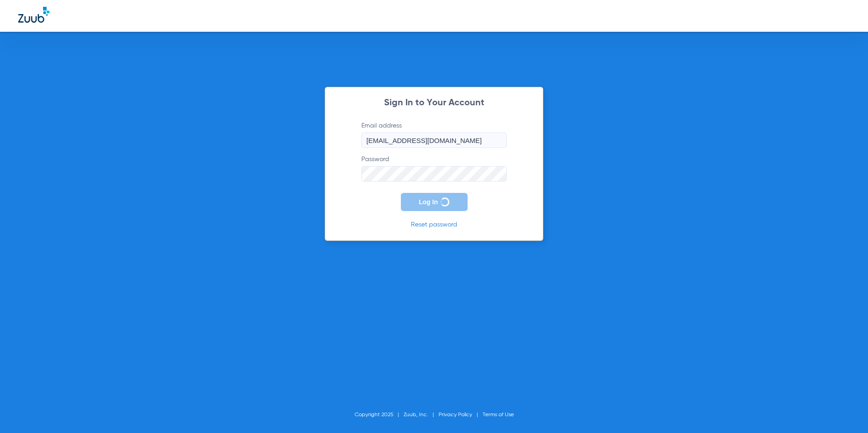 This screenshot has height=433, width=868. Describe the element at coordinates (379, 415) in the screenshot. I see `li: Copyright 2025` at that location.